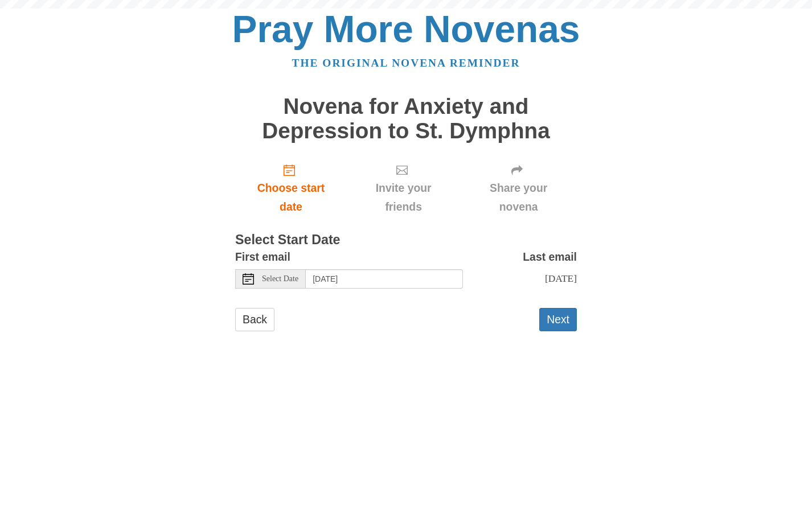 The image size is (812, 510). What do you see at coordinates (255, 319) in the screenshot?
I see `a: Back` at bounding box center [255, 319].